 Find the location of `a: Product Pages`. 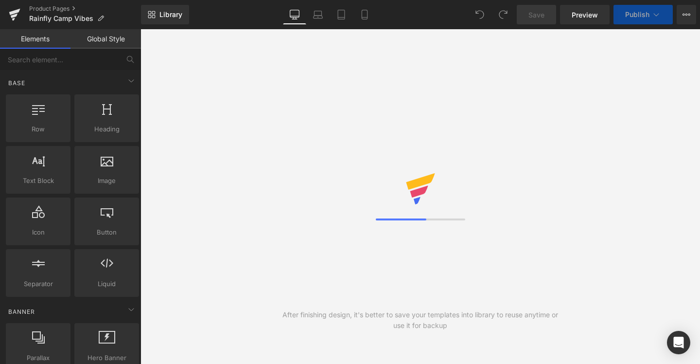

a: Product Pages is located at coordinates (85, 9).